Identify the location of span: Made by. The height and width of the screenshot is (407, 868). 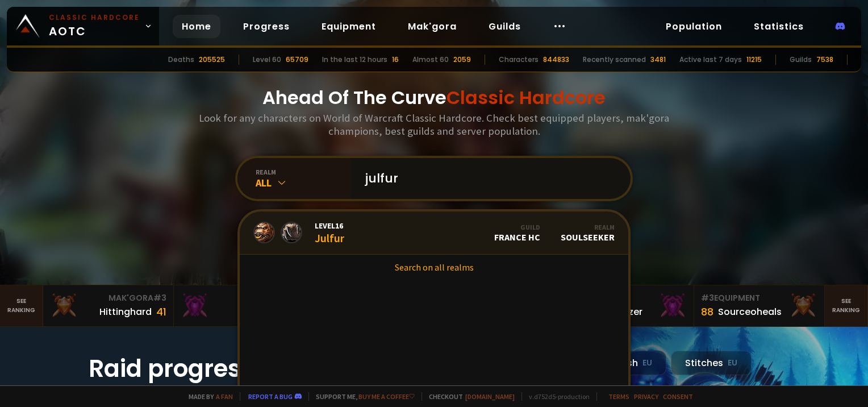
(207, 396).